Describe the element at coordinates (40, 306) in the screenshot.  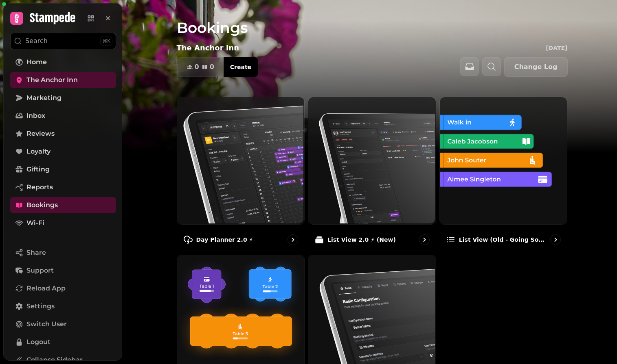
I see `span: Settings` at that location.